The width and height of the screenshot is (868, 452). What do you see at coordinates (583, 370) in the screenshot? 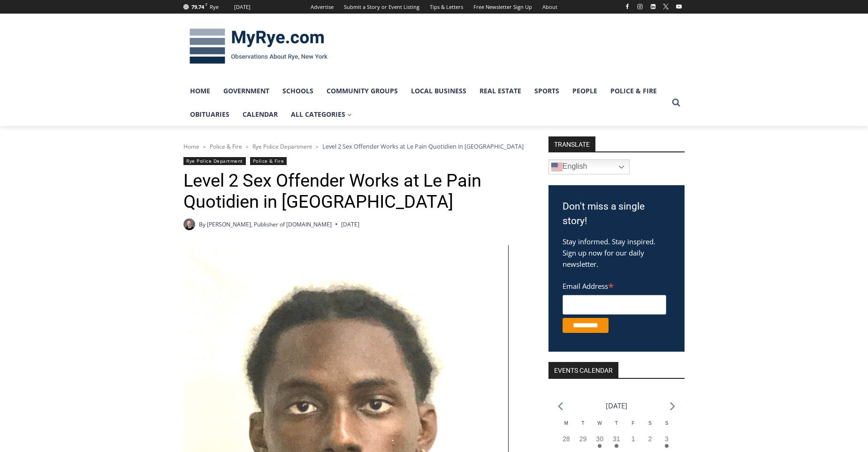
I see `h2: Events Calendar` at bounding box center [583, 370].